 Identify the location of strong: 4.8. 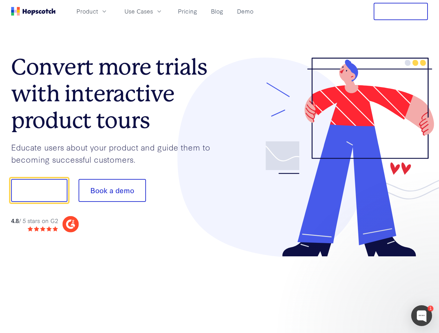
(15, 221).